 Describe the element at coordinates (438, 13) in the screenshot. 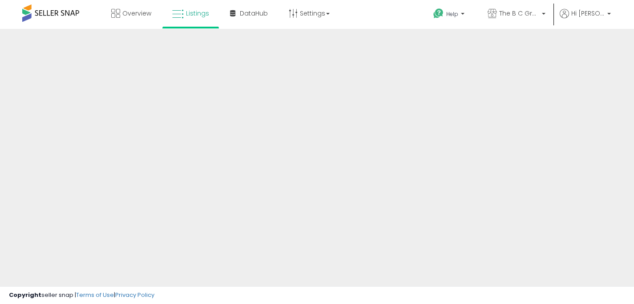

I see `i: Get Help` at that location.